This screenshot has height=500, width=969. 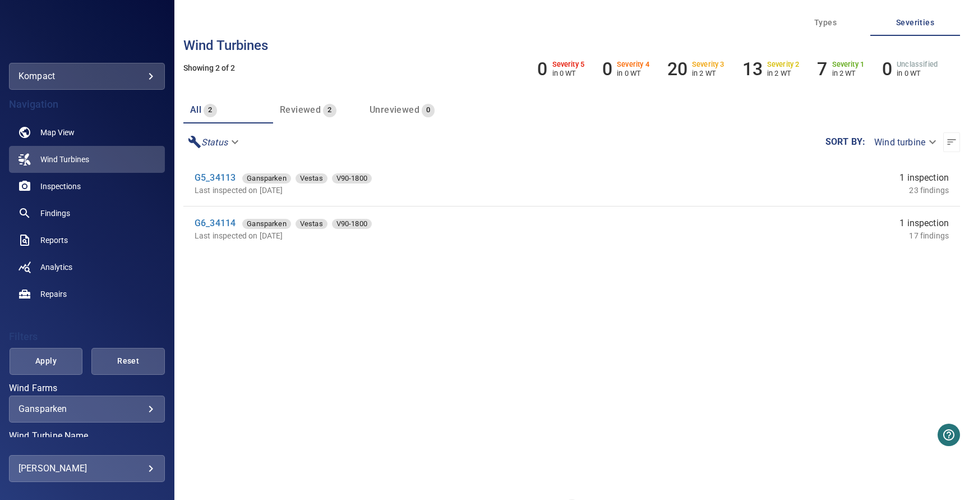 I want to click on div: Wind Farms, so click(x=87, y=409).